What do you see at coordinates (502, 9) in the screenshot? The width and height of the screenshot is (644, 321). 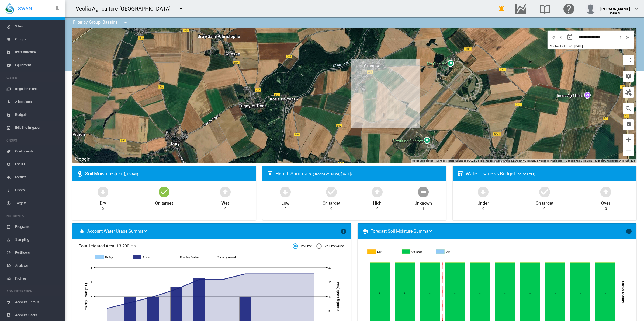 I see `md-icon: icon-bell-ring` at bounding box center [502, 9].